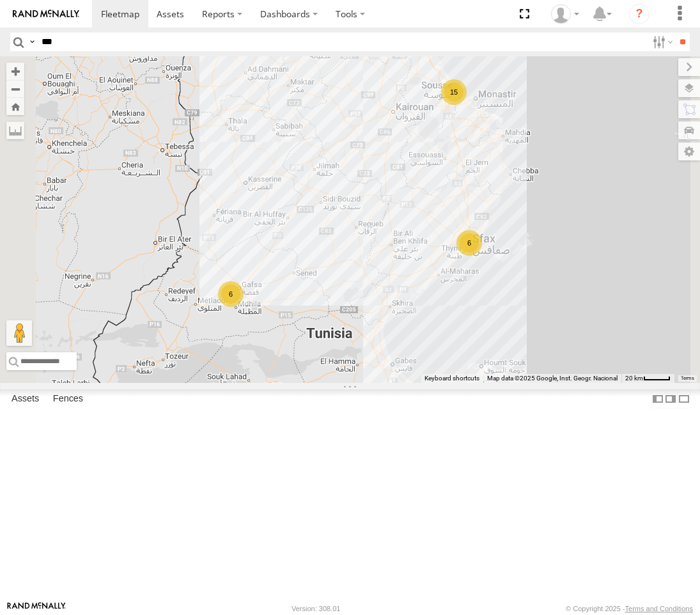 The width and height of the screenshot is (700, 615). I want to click on label: Hide Summary Table, so click(684, 398).